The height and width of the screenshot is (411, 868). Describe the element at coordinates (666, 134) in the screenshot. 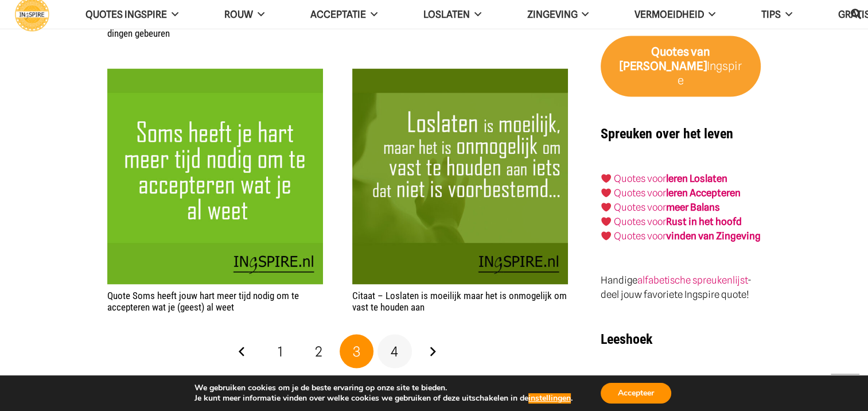

I see `strong: Spreuken over het leven` at that location.